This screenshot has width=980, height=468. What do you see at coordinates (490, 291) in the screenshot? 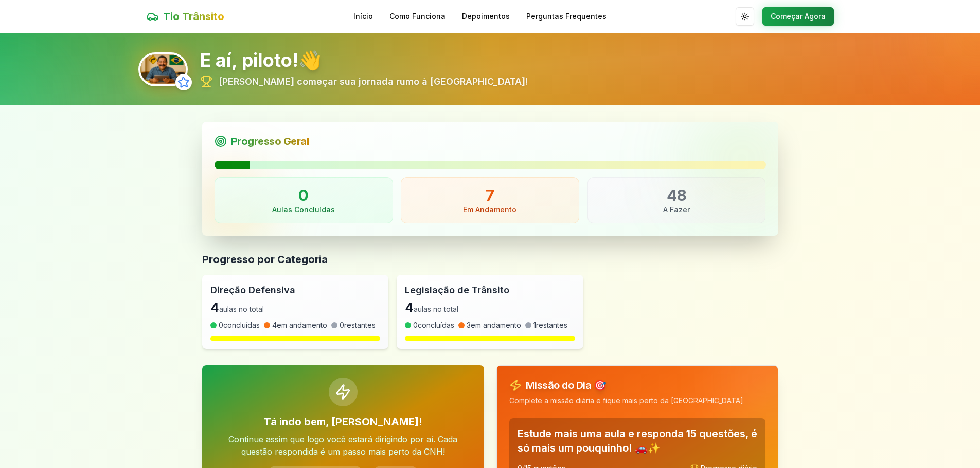
I see `h4: Legislação de Trânsito` at bounding box center [490, 291].